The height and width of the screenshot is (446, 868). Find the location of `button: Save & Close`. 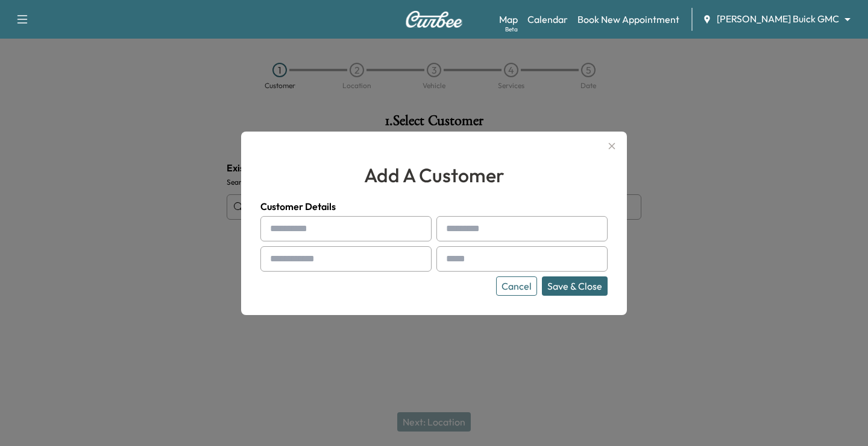

button: Save & Close is located at coordinates (575, 286).